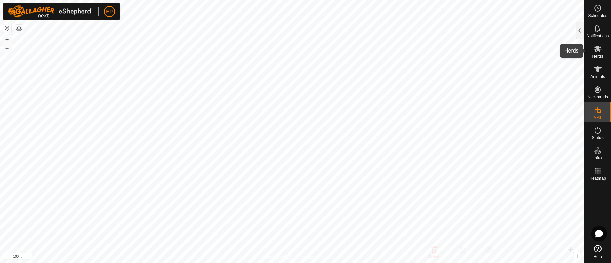  I want to click on button: Map Layers, so click(19, 29).